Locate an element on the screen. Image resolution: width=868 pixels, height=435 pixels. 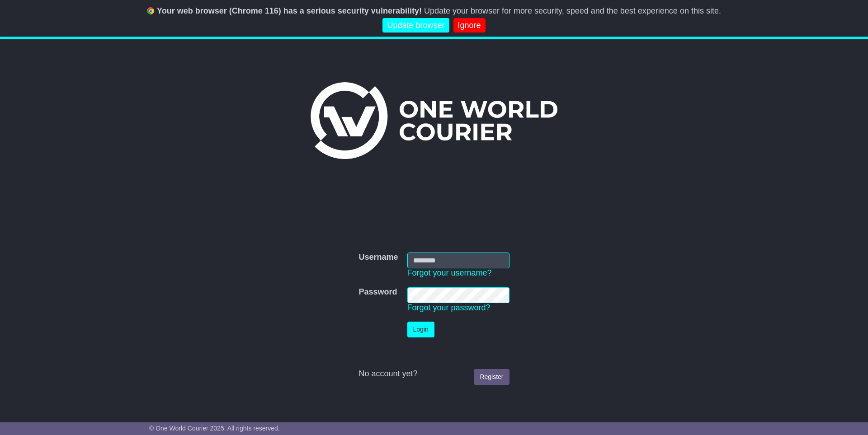
img: One World is located at coordinates (434, 121).